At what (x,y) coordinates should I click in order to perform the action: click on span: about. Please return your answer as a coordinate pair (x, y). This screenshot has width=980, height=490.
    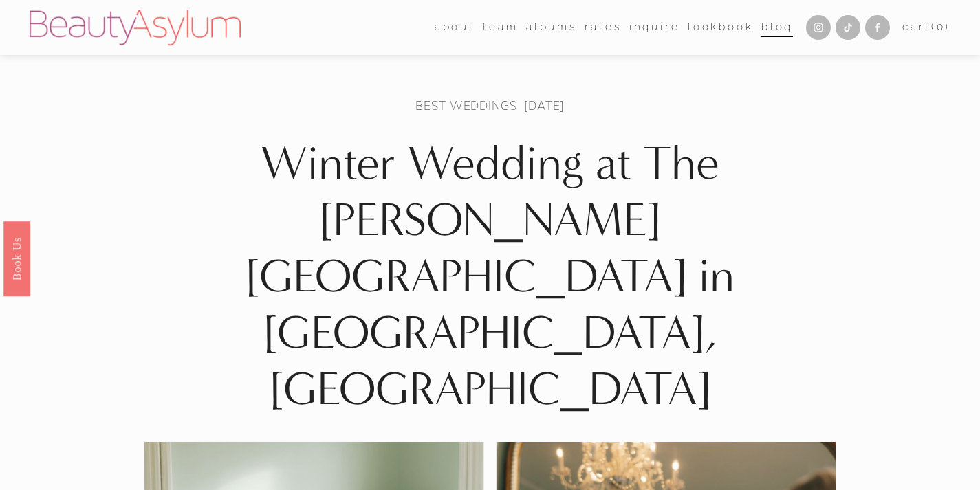
    Looking at the image, I should click on (455, 28).